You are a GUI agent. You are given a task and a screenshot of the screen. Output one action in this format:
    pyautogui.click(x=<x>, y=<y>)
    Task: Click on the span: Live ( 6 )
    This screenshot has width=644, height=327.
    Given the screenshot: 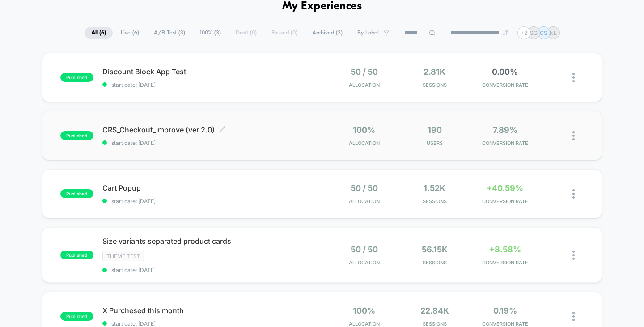 What is the action you would take?
    pyautogui.click(x=130, y=33)
    